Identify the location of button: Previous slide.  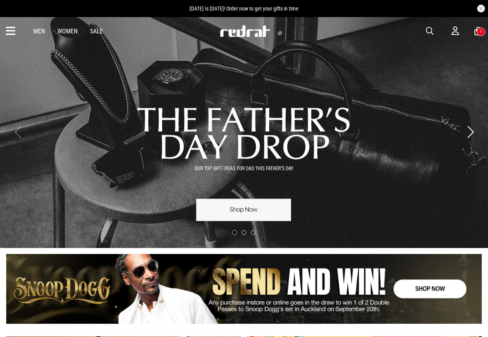
(17, 132).